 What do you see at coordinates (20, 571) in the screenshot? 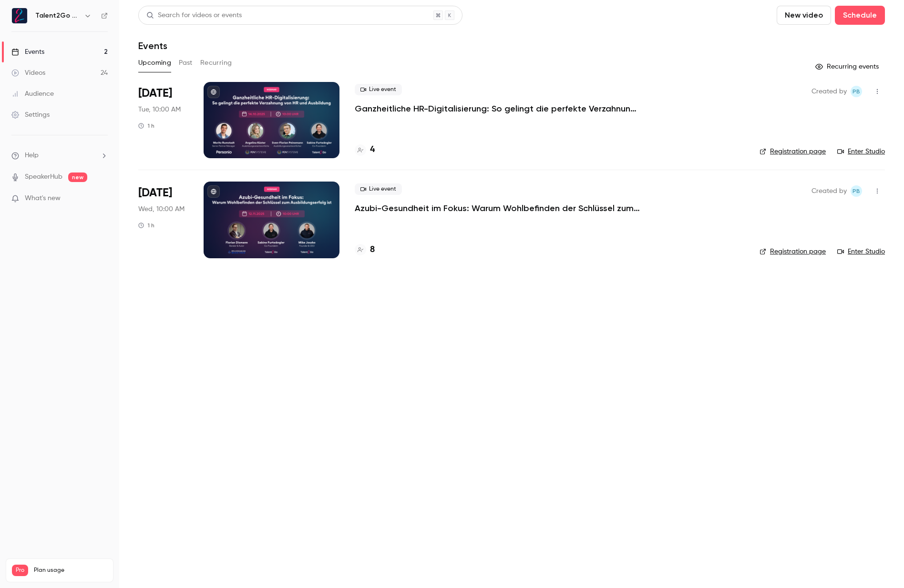
I see `span: Pro` at bounding box center [20, 571].